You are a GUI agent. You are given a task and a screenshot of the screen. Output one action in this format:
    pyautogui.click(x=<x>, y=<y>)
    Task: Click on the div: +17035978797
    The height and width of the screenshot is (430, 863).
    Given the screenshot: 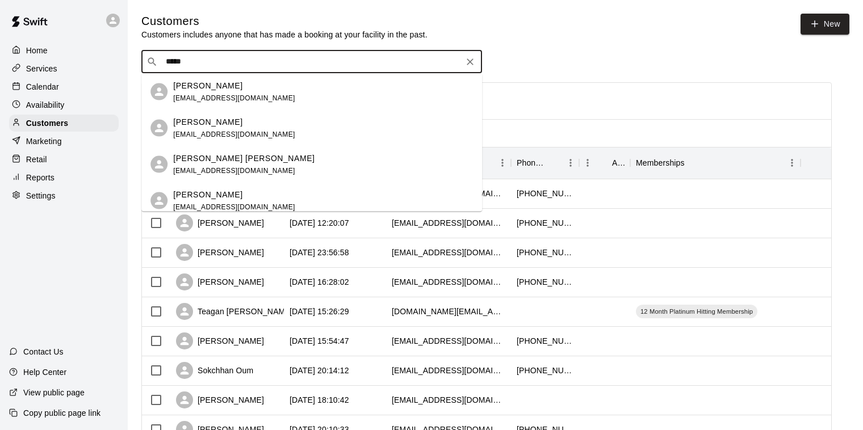 What is the action you would take?
    pyautogui.click(x=545, y=282)
    